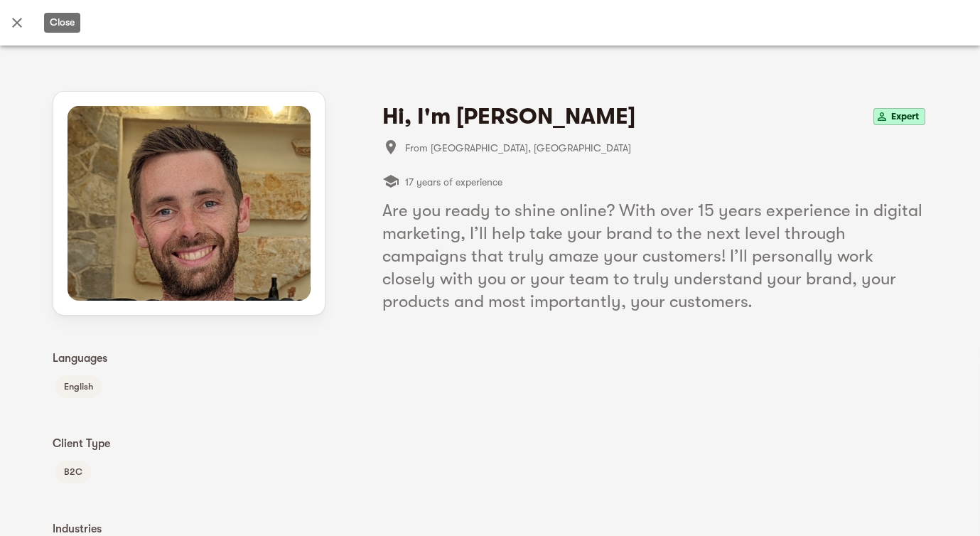 The image size is (980, 536). I want to click on h5: Are you ready to shine online? With over 15 years experience in digital marketing, I’ll help take..., so click(655, 256).